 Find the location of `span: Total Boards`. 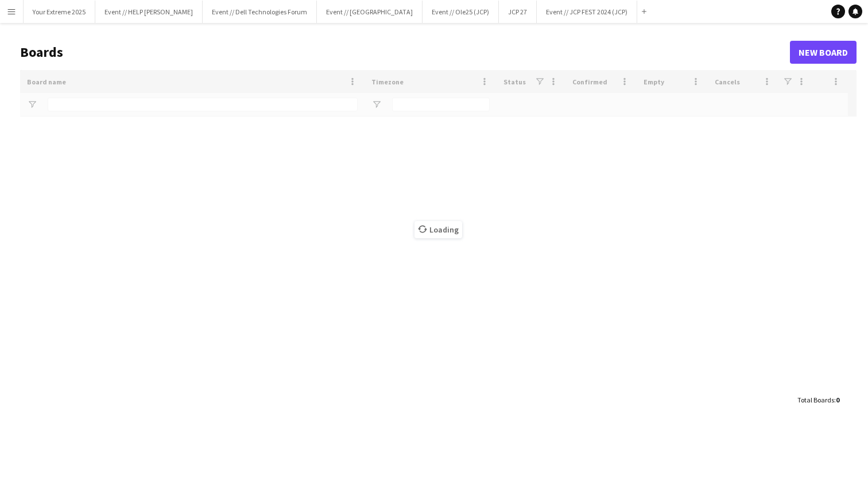

span: Total Boards is located at coordinates (816, 400).